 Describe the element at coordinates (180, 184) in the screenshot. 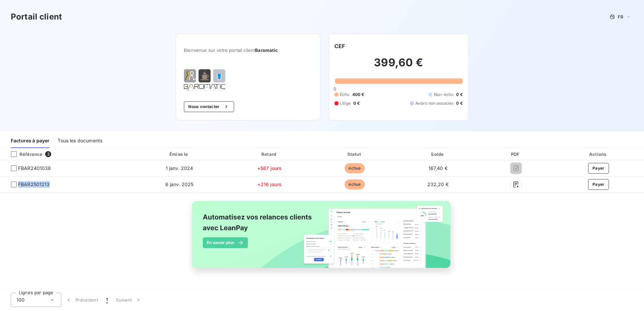

I see `span: 6 janv. 2025` at that location.